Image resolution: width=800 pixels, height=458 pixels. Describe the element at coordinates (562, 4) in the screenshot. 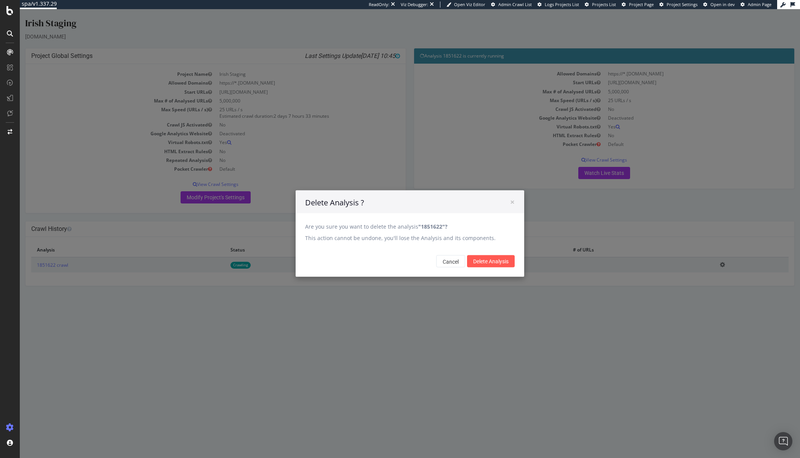

I see `span: Logs Projects List` at that location.